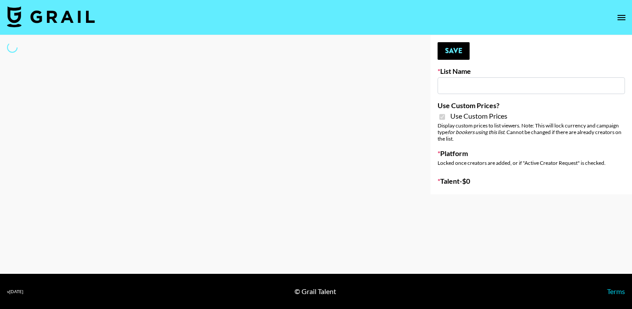  What do you see at coordinates (453, 51) in the screenshot?
I see `button: Save` at bounding box center [453, 51].